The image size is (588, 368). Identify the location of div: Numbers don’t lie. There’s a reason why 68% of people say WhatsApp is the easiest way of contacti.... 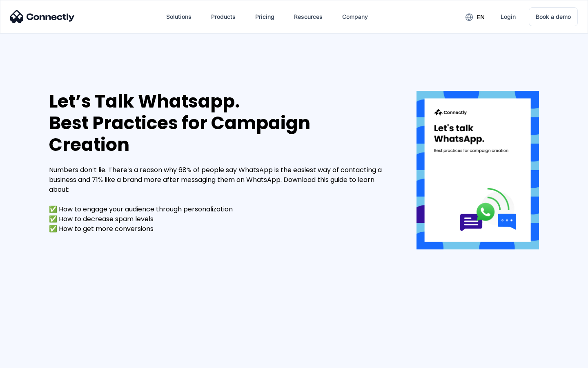
(220, 200).